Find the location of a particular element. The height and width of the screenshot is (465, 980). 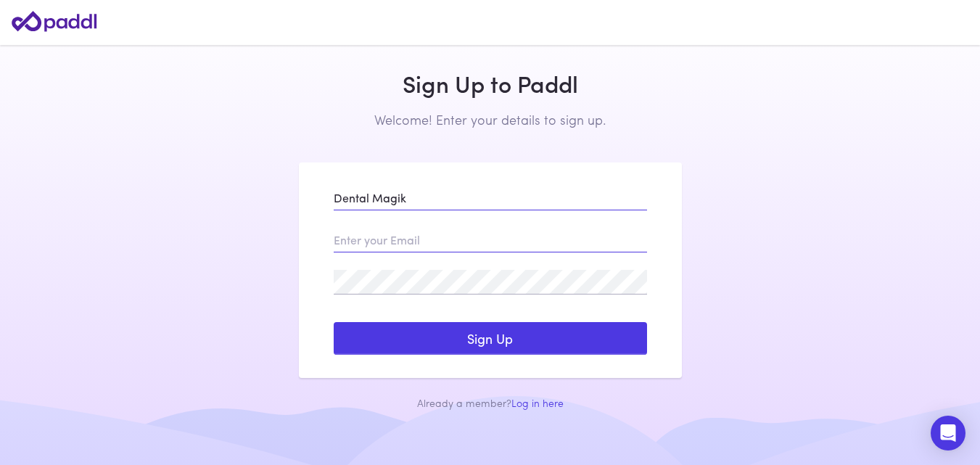

div: Open Intercom Messenger is located at coordinates (948, 433).